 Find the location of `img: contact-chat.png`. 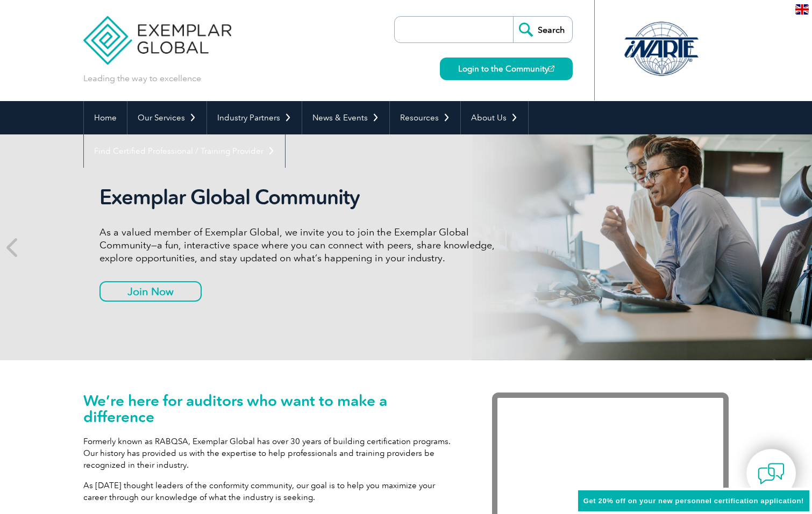

img: contact-chat.png is located at coordinates (771, 473).